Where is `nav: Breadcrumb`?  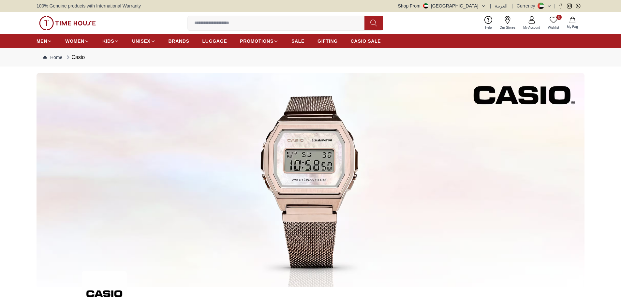
nav: Breadcrumb is located at coordinates (310, 57).